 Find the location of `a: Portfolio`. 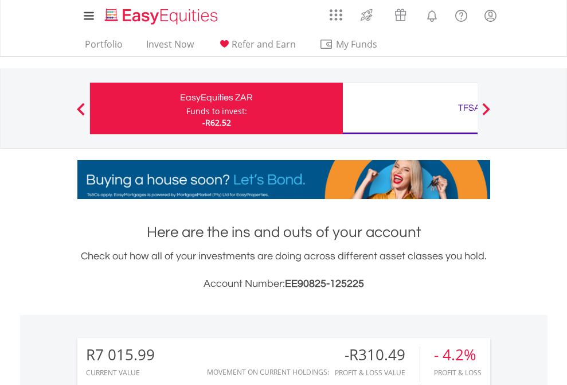

a: Portfolio is located at coordinates (104, 47).